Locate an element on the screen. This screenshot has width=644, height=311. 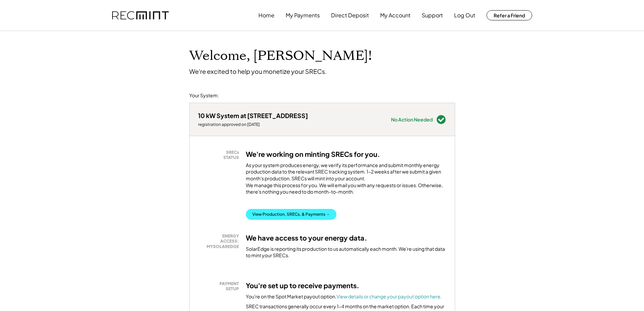
div: ENERGY ACCESS: MYSOLAREDGE is located at coordinates (220, 241).